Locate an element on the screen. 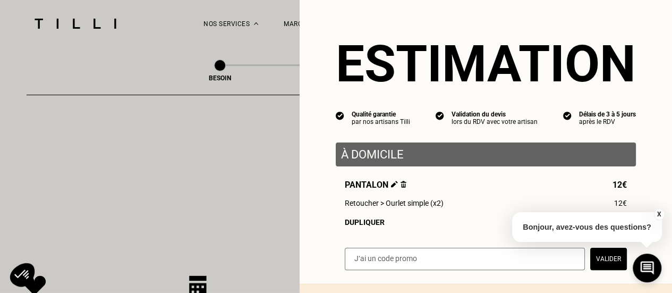 The width and height of the screenshot is (672, 293). p: Bonjour, avez-vous des questions? is located at coordinates (587, 227).